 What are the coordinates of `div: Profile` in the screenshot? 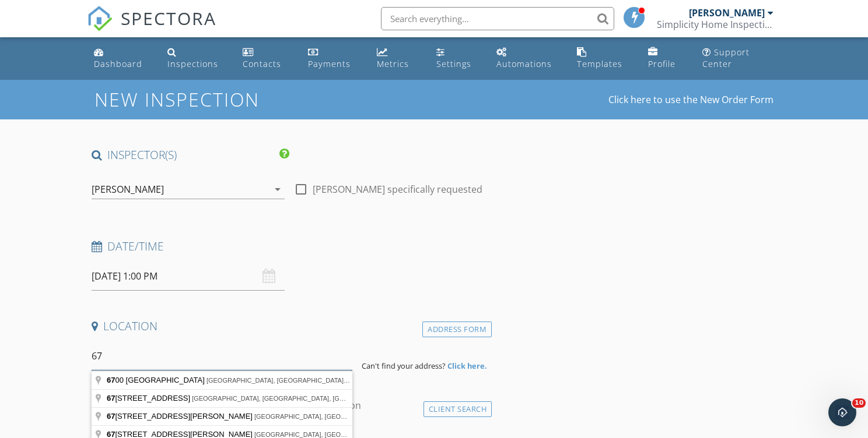 It's located at (662, 63).